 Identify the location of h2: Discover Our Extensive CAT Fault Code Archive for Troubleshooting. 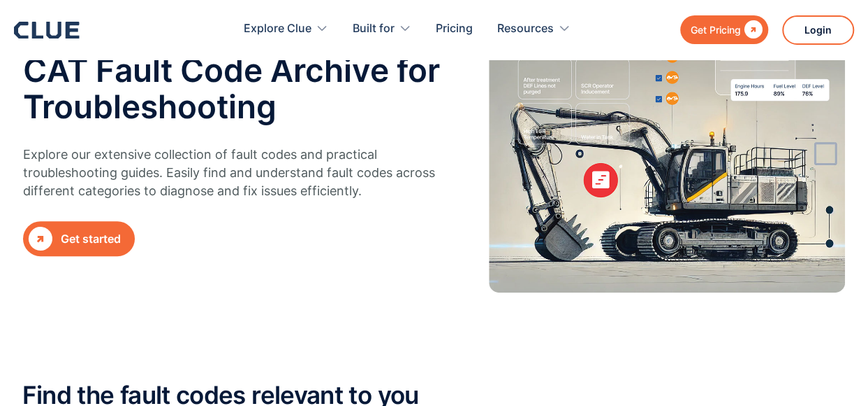
(238, 70).